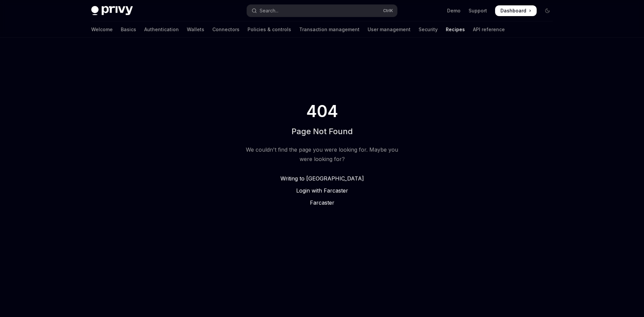  What do you see at coordinates (269, 11) in the screenshot?
I see `div: Search...` at bounding box center [269, 11].